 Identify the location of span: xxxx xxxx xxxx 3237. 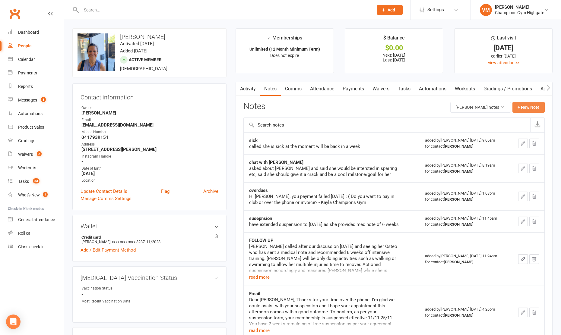
(128, 242).